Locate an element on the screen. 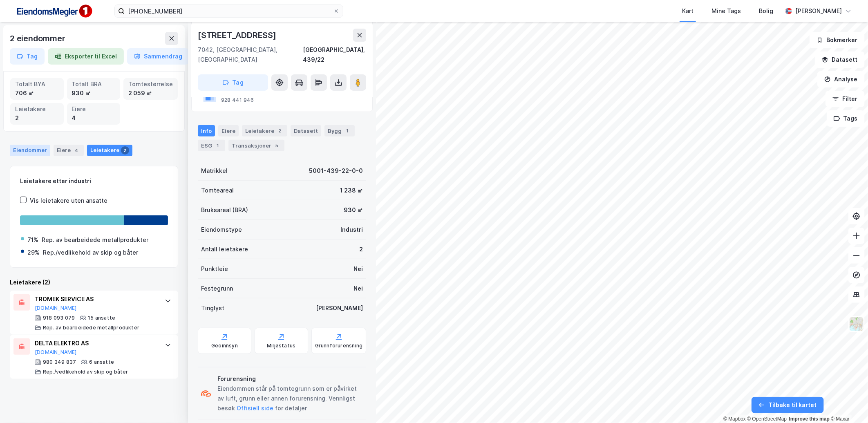 This screenshot has width=868, height=423. img: Z is located at coordinates (856, 324).